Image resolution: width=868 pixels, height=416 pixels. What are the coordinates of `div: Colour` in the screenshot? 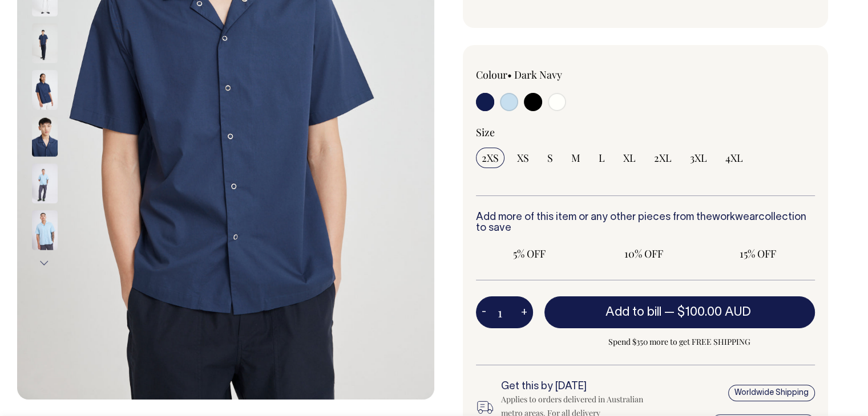 It's located at (544, 75).